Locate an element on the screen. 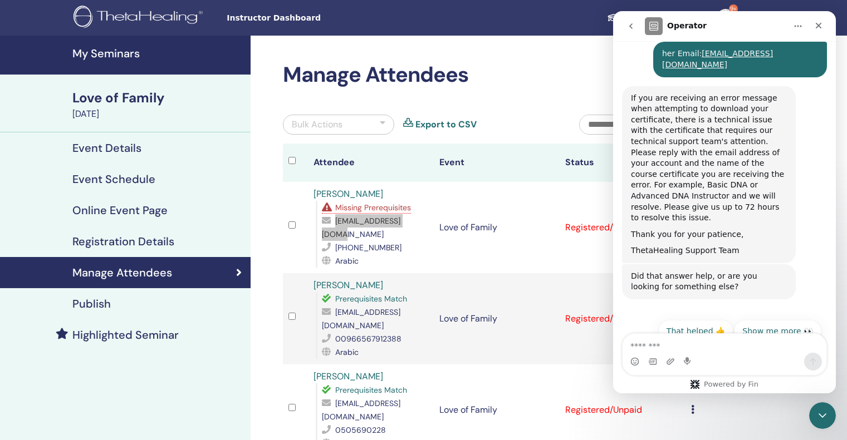  button: go back is located at coordinates (18, 15).